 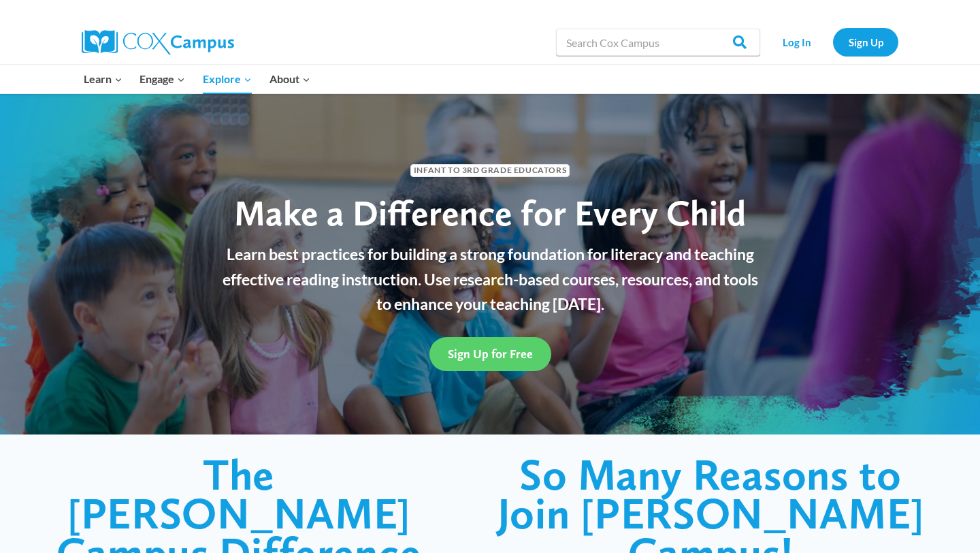 I want to click on span: Engage, so click(x=162, y=79).